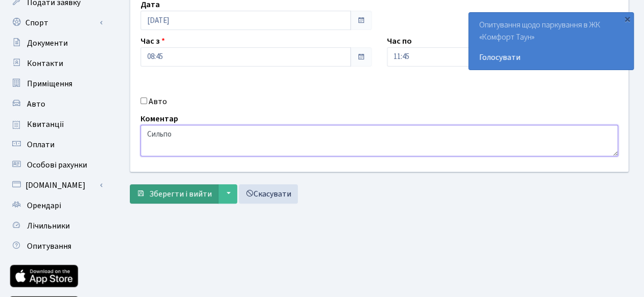 This screenshot has height=297, width=644. Describe the element at coordinates (399, 41) in the screenshot. I see `label: Час по` at that location.